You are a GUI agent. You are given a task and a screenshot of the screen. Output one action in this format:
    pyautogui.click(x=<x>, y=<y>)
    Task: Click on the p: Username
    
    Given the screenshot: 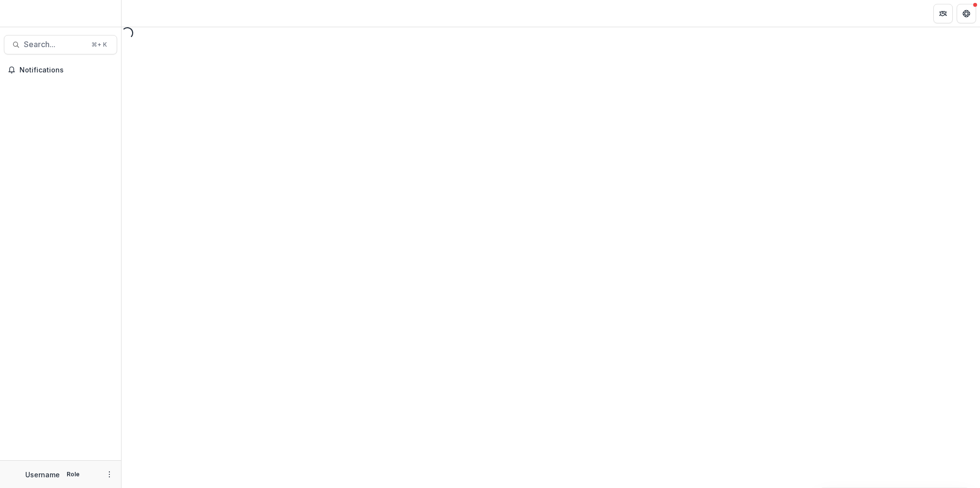 What is the action you would take?
    pyautogui.click(x=42, y=474)
    